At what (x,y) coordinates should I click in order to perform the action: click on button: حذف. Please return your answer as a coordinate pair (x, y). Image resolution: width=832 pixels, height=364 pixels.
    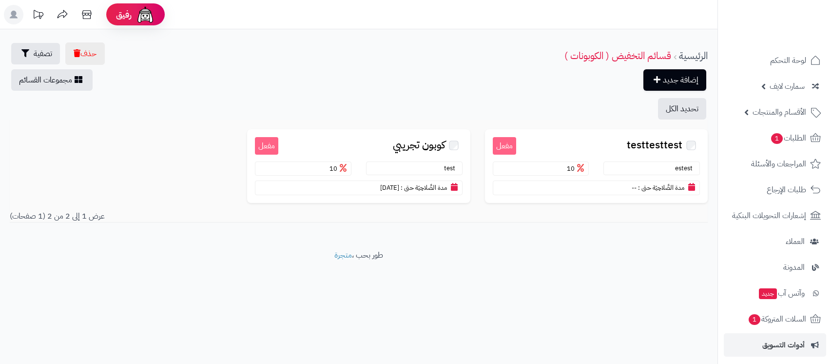
    Looking at the image, I should click on (85, 54).